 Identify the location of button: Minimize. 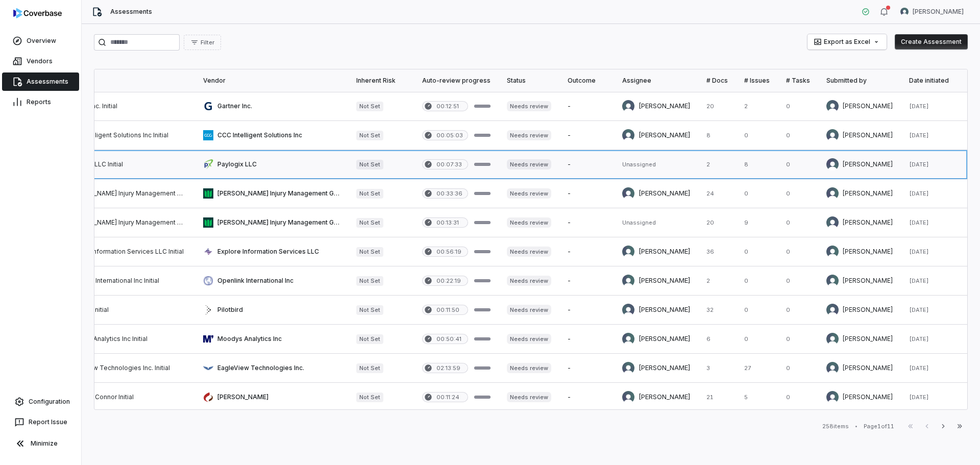
(40, 444).